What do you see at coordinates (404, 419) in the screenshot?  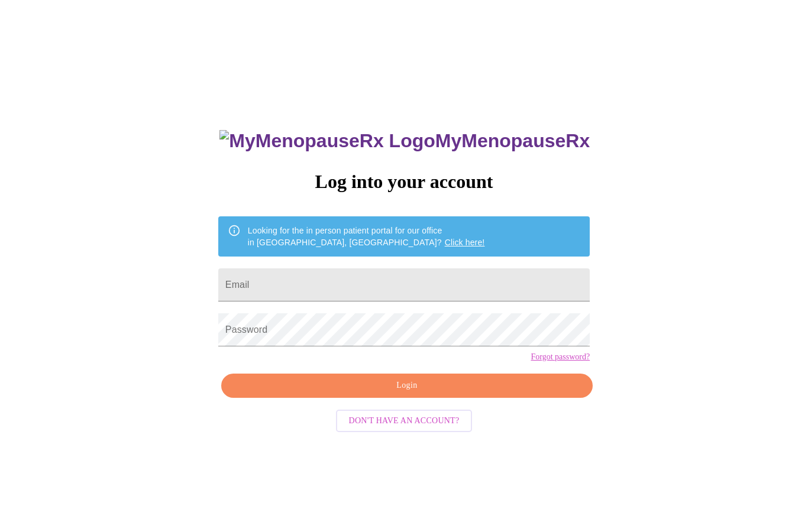 I see `a: Don't have an account?` at bounding box center [404, 419].